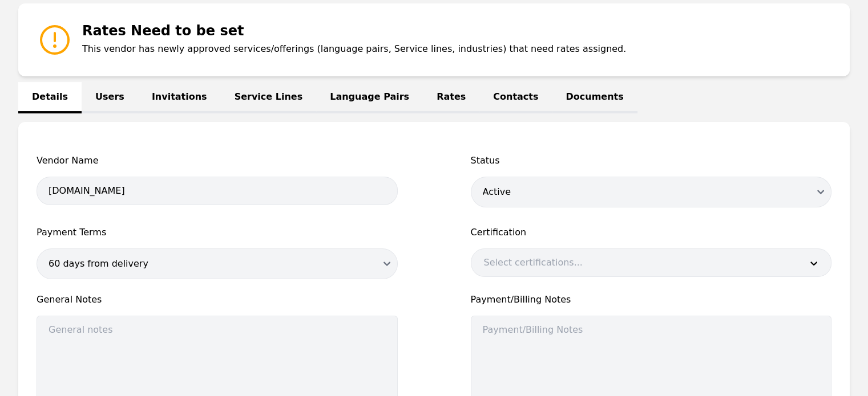  I want to click on span: General Notes, so click(217, 300).